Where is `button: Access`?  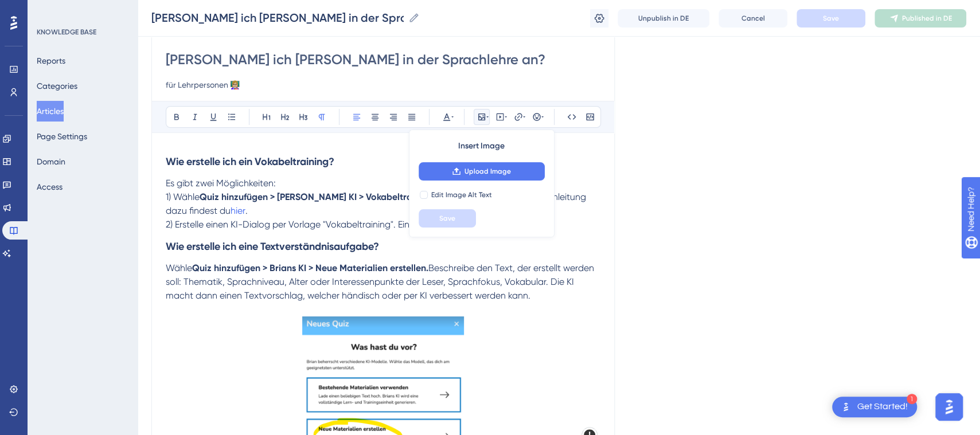 button: Access is located at coordinates (50, 187).